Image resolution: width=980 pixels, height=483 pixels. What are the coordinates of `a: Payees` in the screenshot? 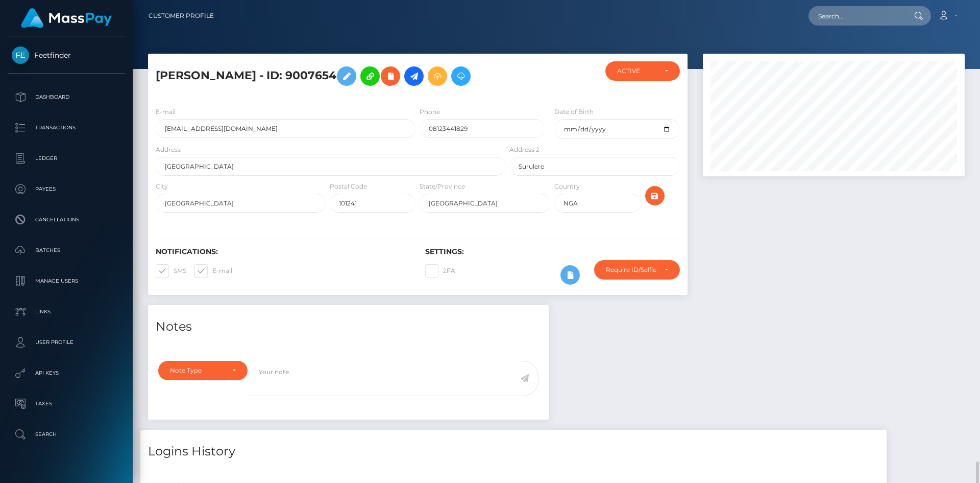 It's located at (66, 189).